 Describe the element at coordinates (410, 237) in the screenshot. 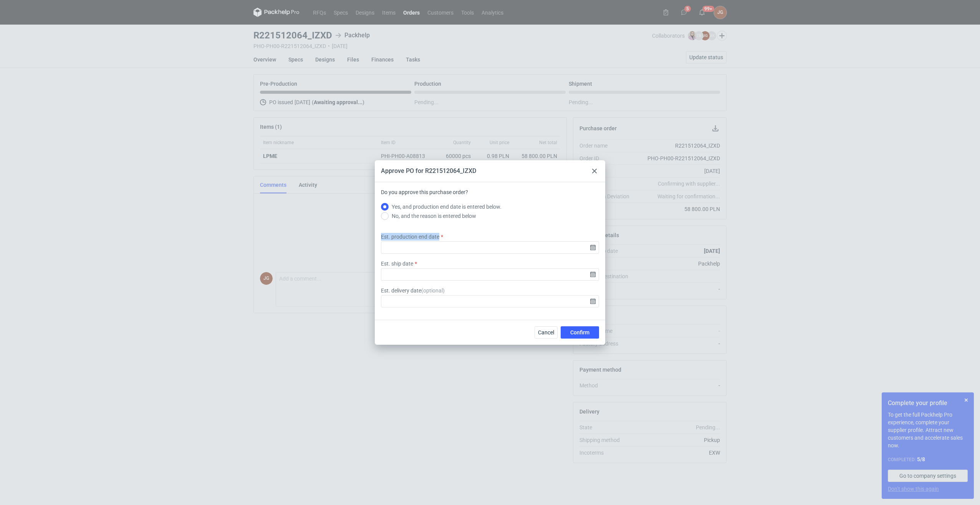

I see `label: Est. production end date` at that location.